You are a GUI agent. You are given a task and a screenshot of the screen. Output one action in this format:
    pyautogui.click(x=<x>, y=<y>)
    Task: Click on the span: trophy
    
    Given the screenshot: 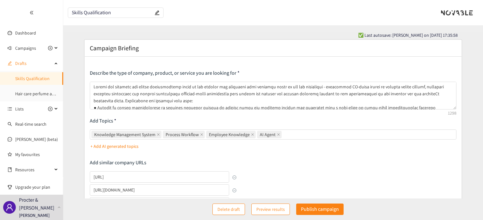 What is the action you would take?
    pyautogui.click(x=10, y=187)
    